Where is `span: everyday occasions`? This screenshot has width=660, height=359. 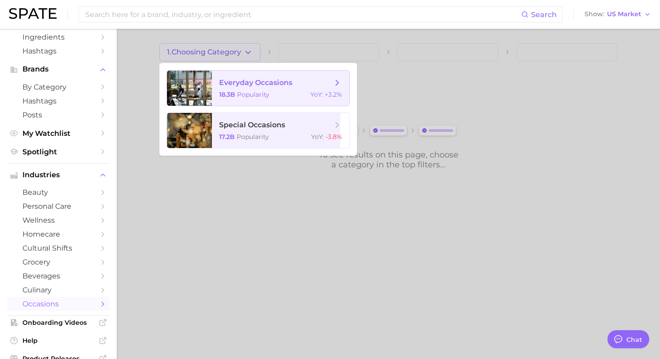 span: everyday occasions is located at coordinates (256, 82).